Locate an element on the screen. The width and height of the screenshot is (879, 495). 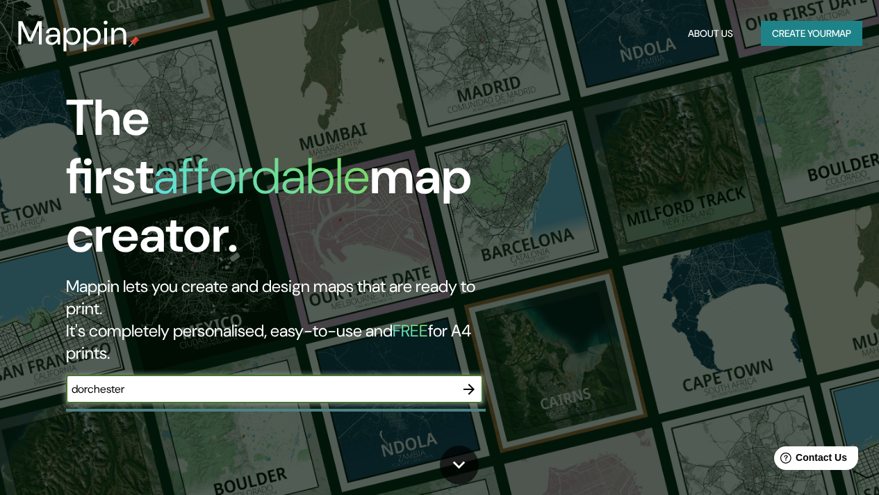
h1: affordable is located at coordinates (261, 176).